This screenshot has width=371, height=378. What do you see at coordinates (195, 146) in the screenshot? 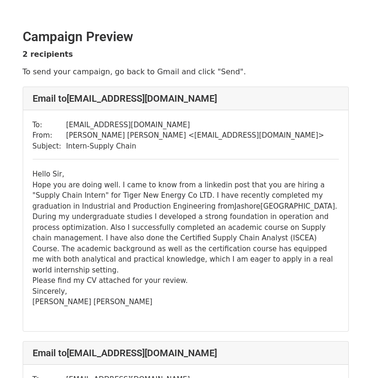
I see `td: Intern-Supply Chain` at bounding box center [195, 146].